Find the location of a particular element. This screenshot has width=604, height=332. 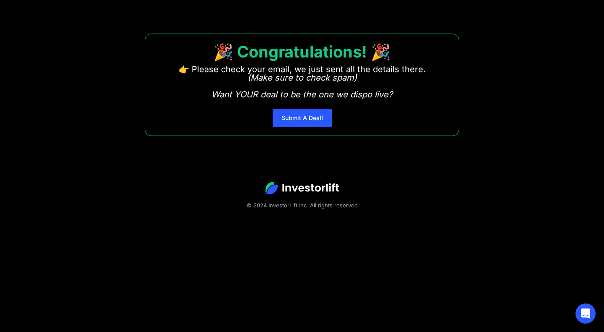

p: 👉 Please check your email, we just sent all the details there. ‍ is located at coordinates (302, 82).